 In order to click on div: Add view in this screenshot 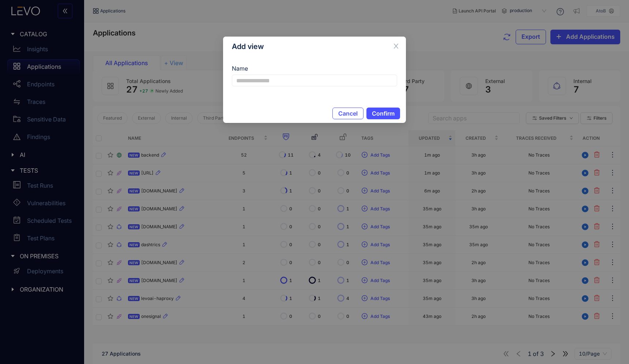, I will do `click(315, 47)`.